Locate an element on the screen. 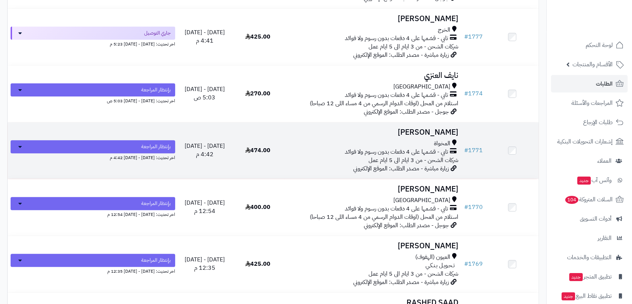 The height and width of the screenshot is (304, 632). span: وآتس آب is located at coordinates (594, 180).